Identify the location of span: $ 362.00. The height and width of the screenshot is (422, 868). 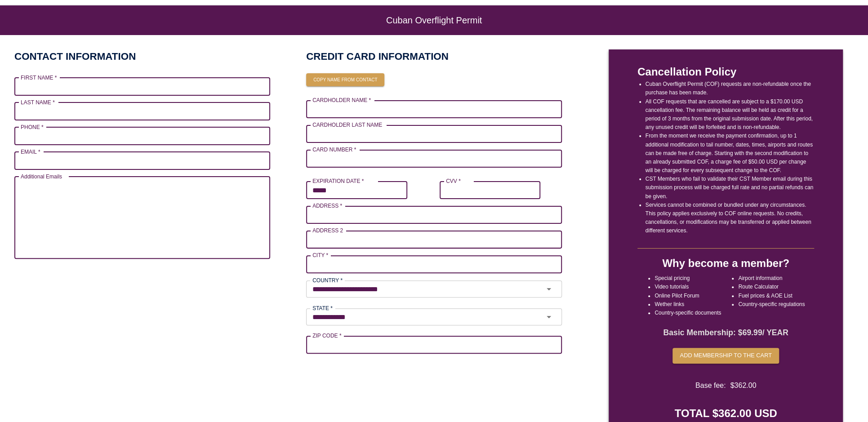
(743, 386).